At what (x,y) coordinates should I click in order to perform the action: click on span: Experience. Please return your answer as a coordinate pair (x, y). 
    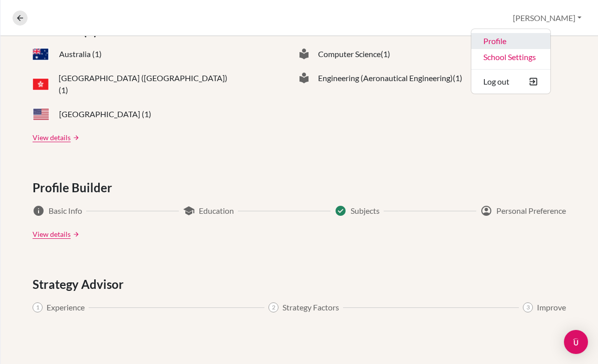
    Looking at the image, I should click on (66, 307).